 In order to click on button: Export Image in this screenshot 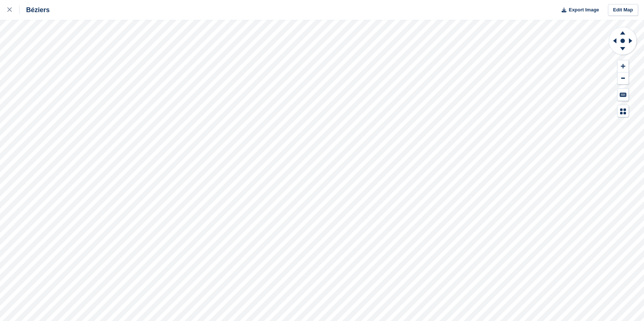, I will do `click(578, 10)`.